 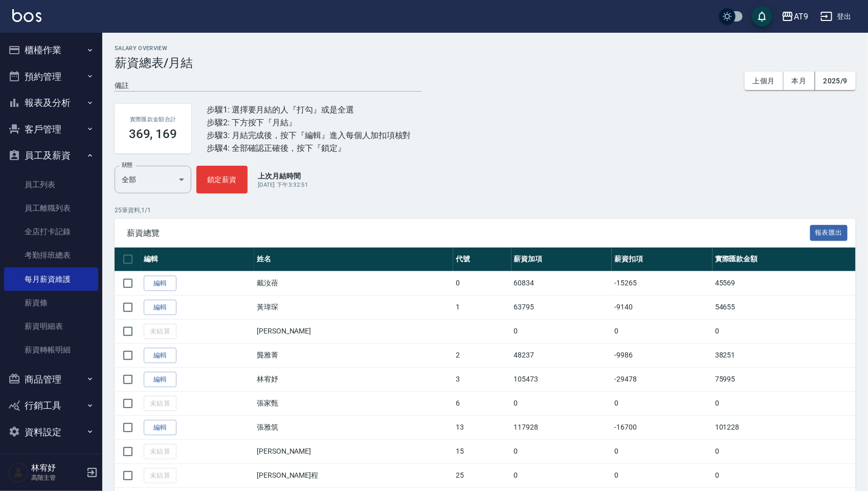 What do you see at coordinates (482, 475) in the screenshot?
I see `td: 25` at bounding box center [482, 475].